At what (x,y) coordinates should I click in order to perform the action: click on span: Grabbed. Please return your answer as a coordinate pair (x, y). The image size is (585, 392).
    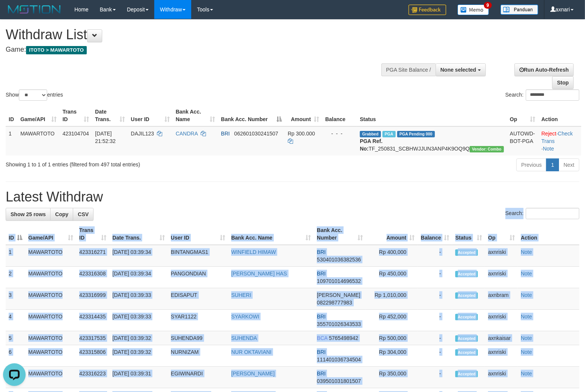
    Looking at the image, I should click on (370, 134).